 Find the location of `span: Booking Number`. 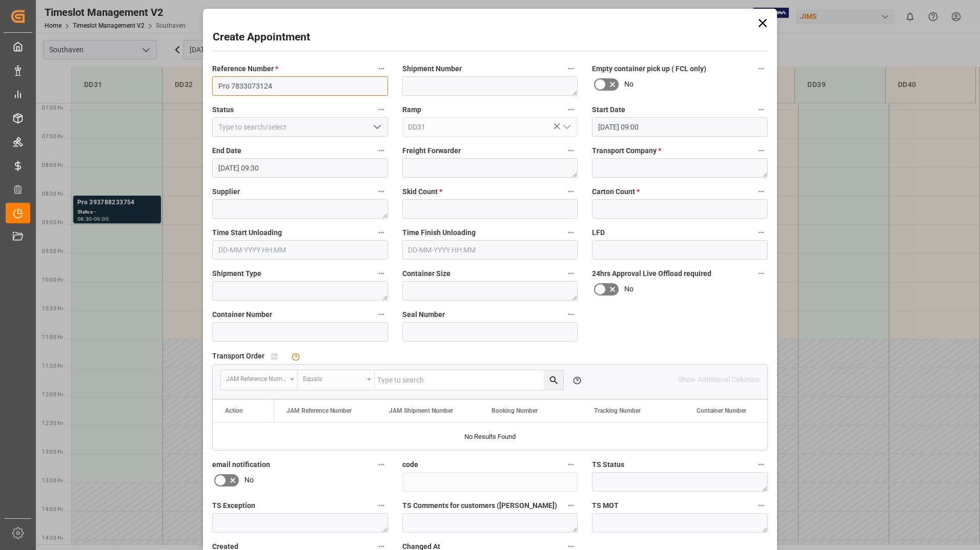

span: Booking Number is located at coordinates (515, 411).